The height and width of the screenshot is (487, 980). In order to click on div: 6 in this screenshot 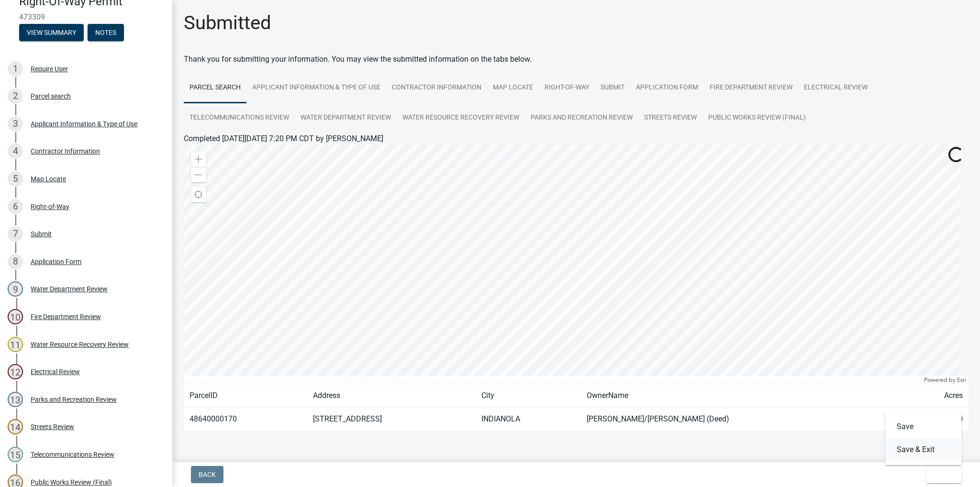, I will do `click(15, 207)`.